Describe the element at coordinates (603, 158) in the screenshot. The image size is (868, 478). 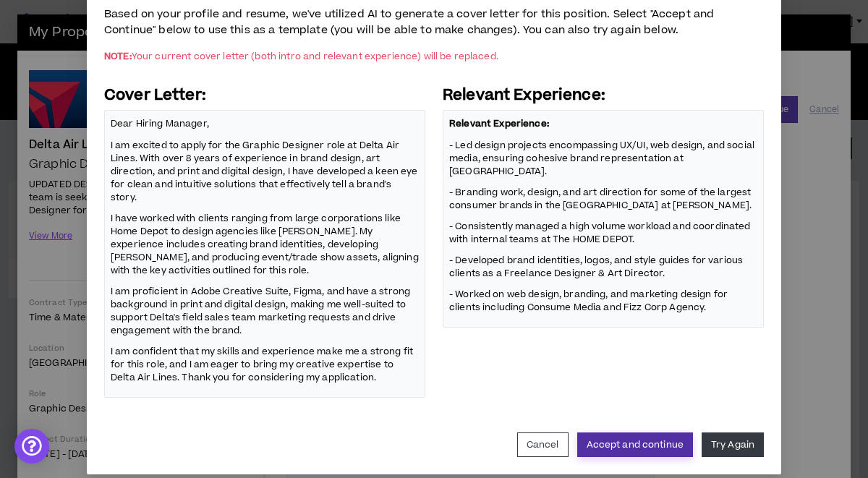
I see `p: - Led design projects encompassing UX/UI, web design, and social media, ensuring cohesive brand r...` at that location.